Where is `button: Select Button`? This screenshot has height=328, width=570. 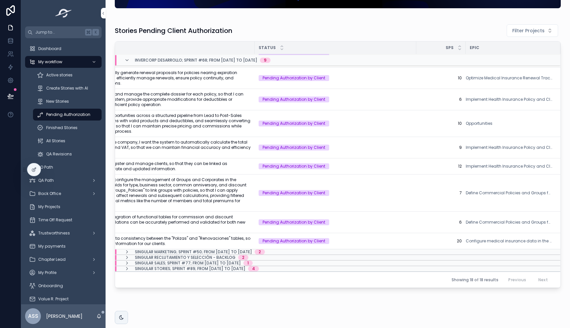
button: Select Button is located at coordinates (532, 31).